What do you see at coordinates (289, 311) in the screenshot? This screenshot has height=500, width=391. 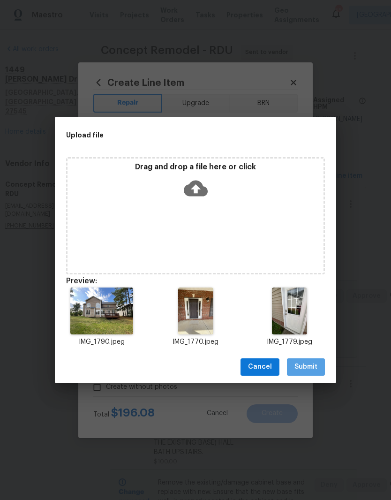 I see `img: 2Q==` at bounding box center [289, 311].